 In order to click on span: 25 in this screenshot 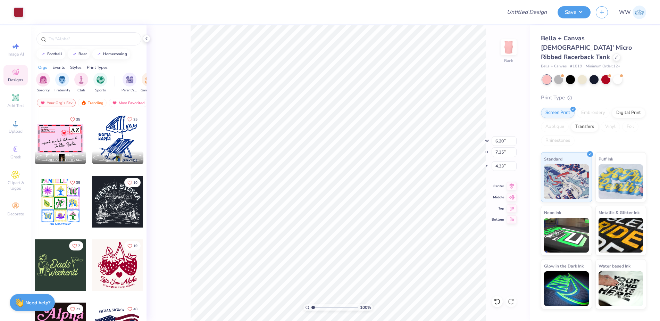, I will do `click(135, 120)`.